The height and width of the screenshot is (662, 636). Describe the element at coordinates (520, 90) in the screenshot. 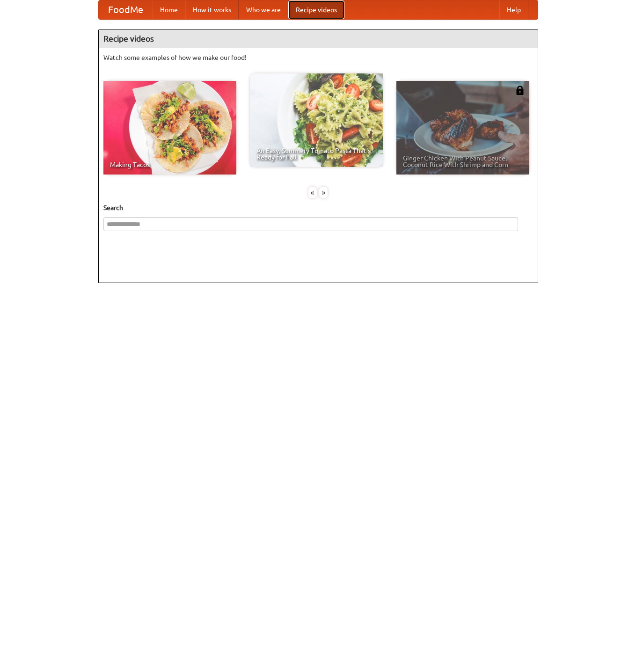

I see `img: 483408.png` at that location.